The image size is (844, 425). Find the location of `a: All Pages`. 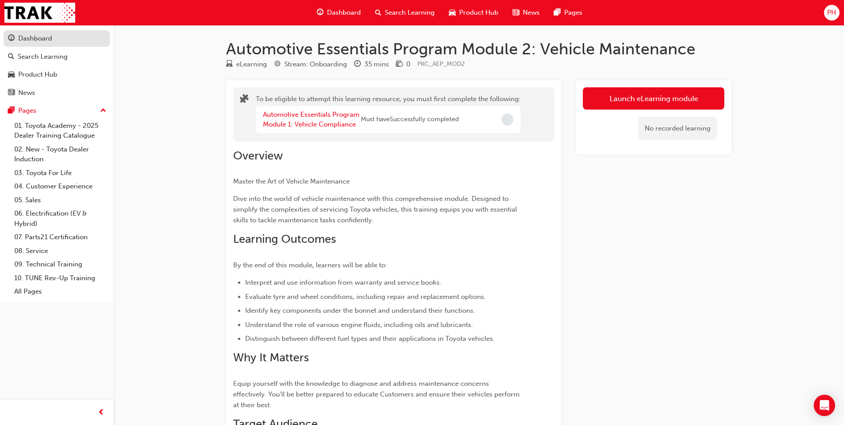

a: All Pages is located at coordinates (60, 291).